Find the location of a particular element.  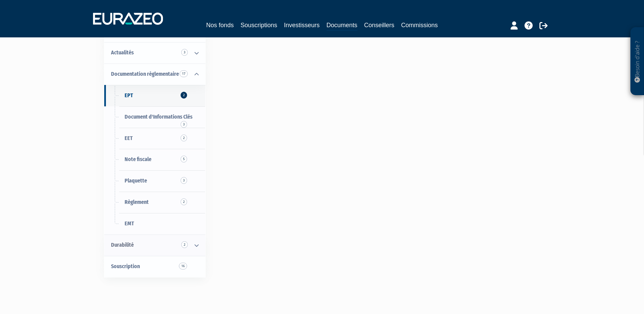

a: Note fiscale5 is located at coordinates (155, 159).